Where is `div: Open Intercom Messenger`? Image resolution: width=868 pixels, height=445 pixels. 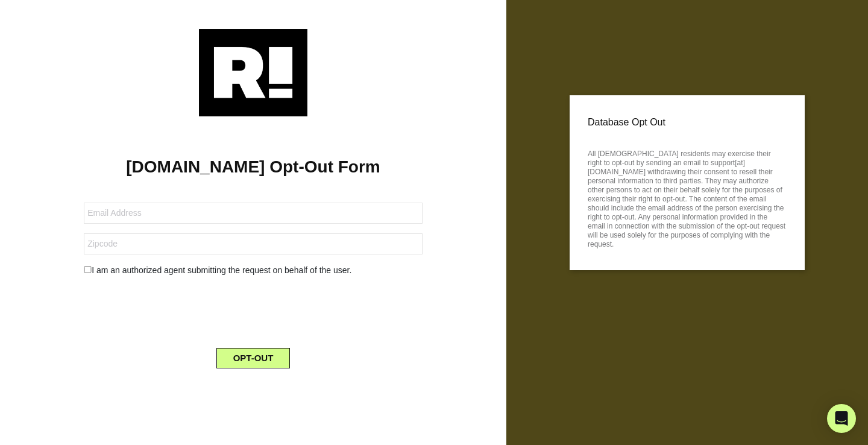 div: Open Intercom Messenger is located at coordinates (842, 418).